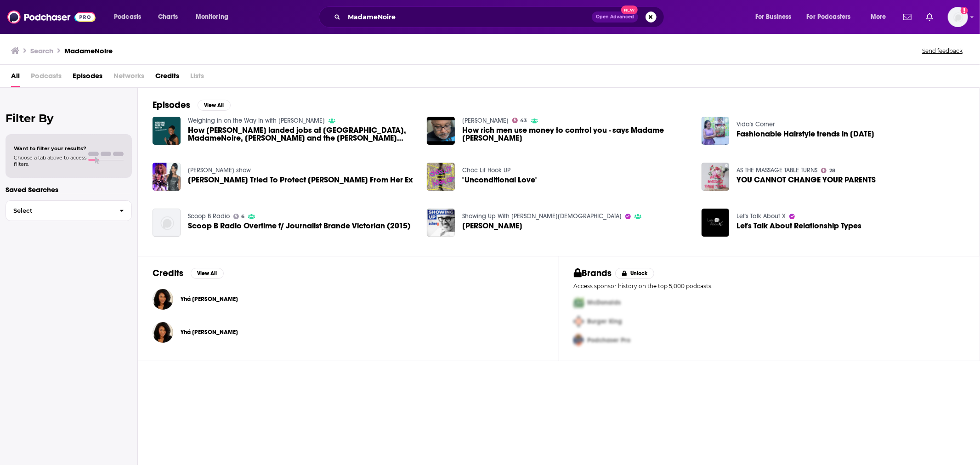  Describe the element at coordinates (942, 50) in the screenshot. I see `button: Send feedback` at that location.